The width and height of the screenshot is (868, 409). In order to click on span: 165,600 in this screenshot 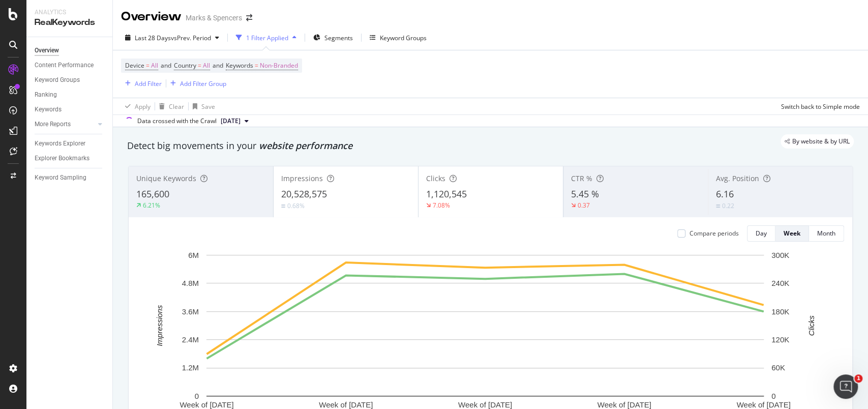, I will do `click(153, 194)`.